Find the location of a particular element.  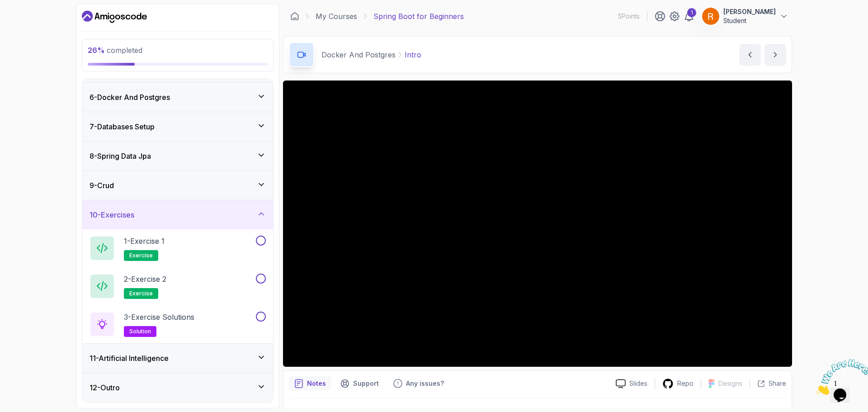

h3: 12 - Outro is located at coordinates (104, 388).